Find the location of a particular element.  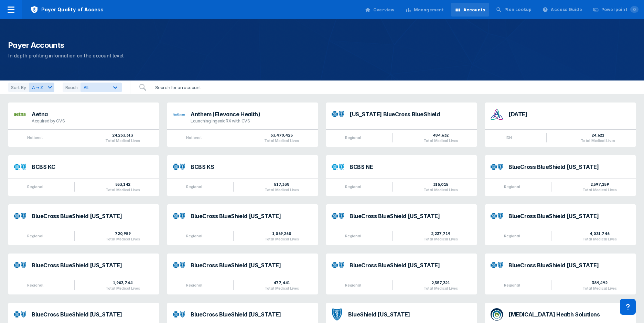

img: bcbs-ks.png is located at coordinates (179, 166).